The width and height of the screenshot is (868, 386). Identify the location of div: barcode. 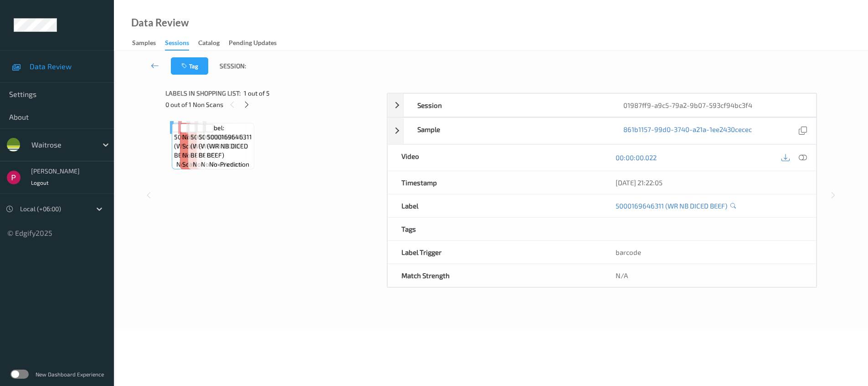
(709, 252).